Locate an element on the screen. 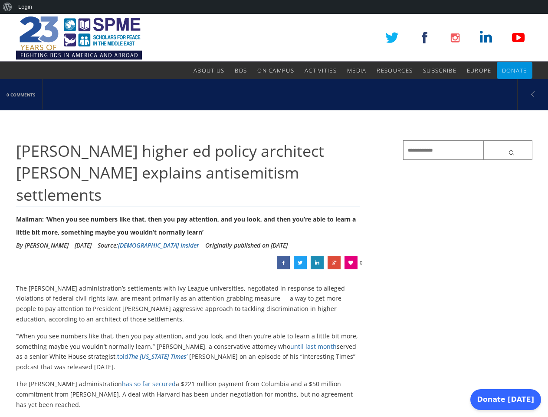 Image resolution: width=548 pixels, height=417 pixels. span: About Us is located at coordinates (209, 70).